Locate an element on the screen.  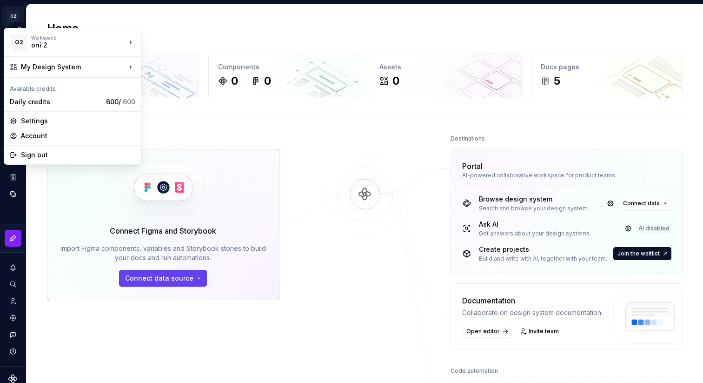
div: oni 2 is located at coordinates (71, 45).